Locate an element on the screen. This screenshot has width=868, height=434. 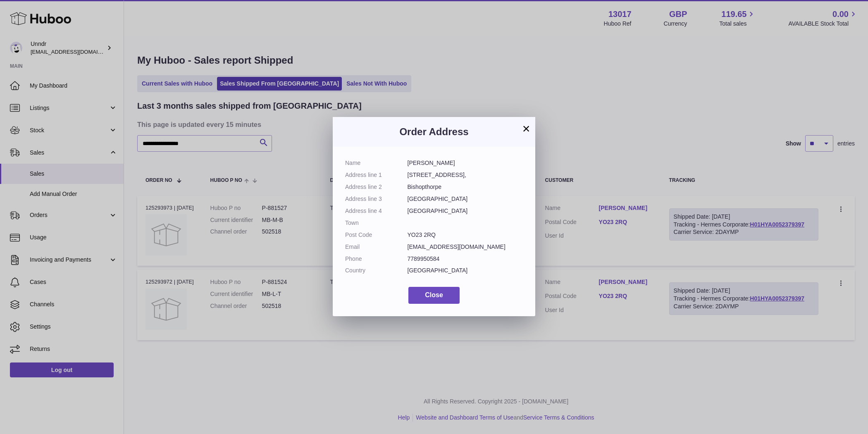
dt: Post Code is located at coordinates (376, 235).